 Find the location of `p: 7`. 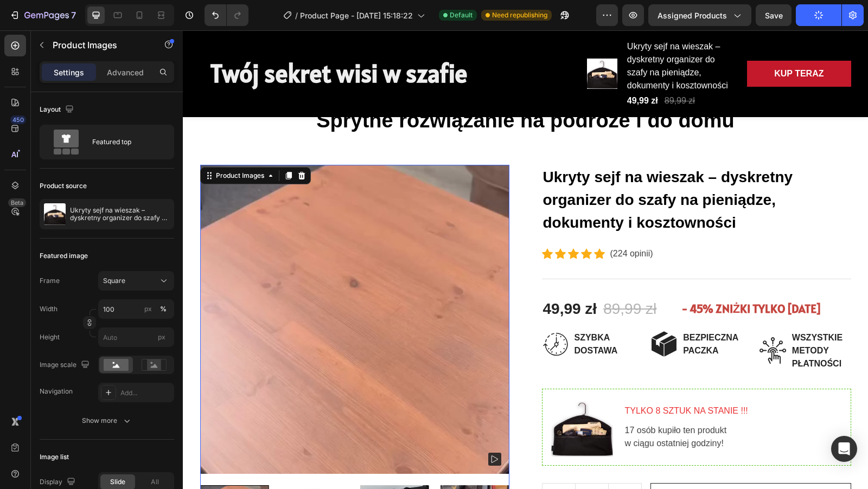

p: 7 is located at coordinates (73, 15).